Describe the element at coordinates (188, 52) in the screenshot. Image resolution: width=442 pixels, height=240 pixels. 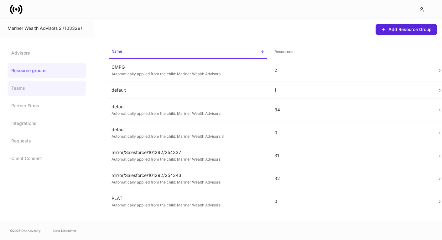
I see `span: Name` at that location.